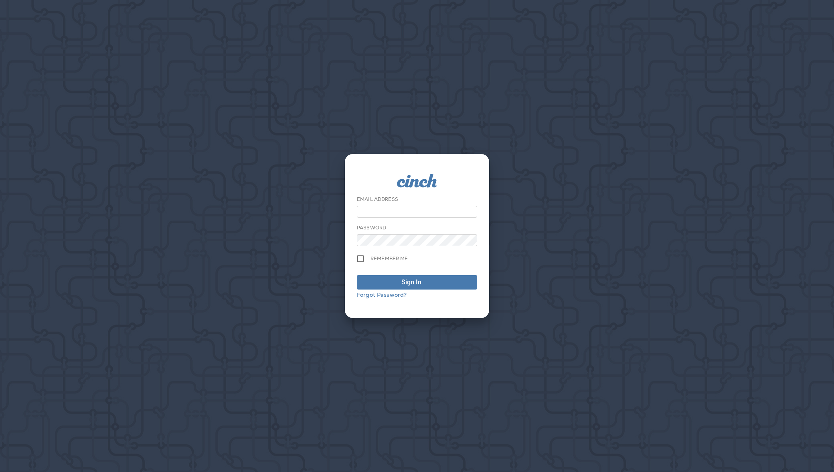 This screenshot has height=472, width=834. What do you see at coordinates (389, 258) in the screenshot?
I see `span: Remember me` at bounding box center [389, 258].